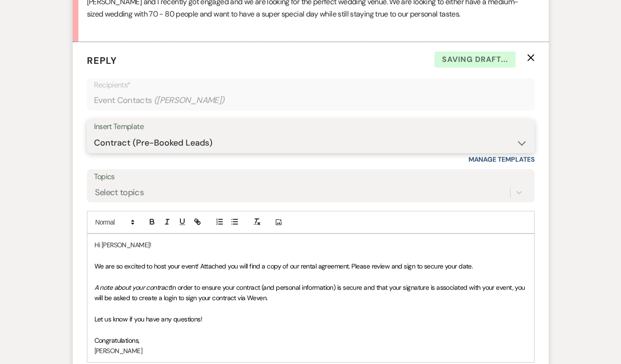 The height and width of the screenshot is (364, 621). Describe the element at coordinates (475, 60) in the screenshot. I see `span: Saving draft...` at that location.